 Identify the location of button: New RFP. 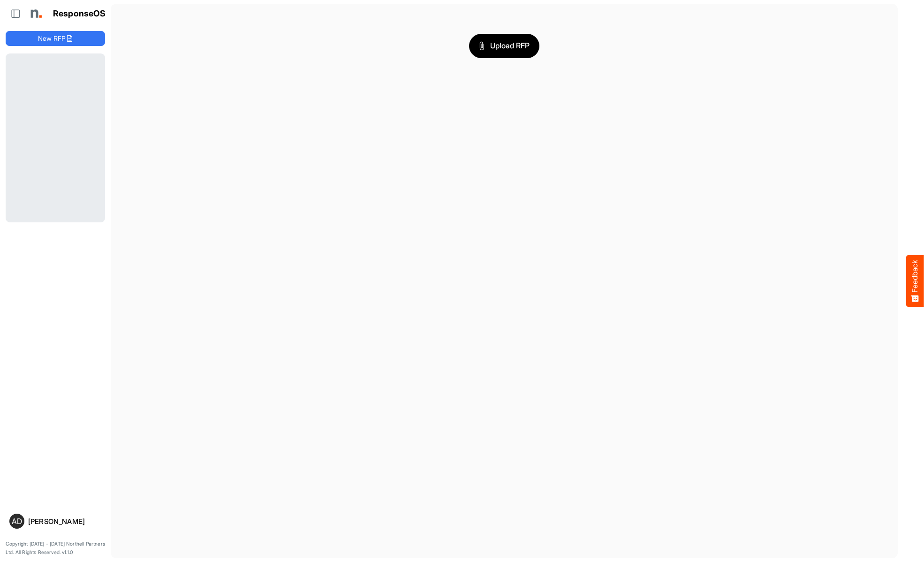
(55, 38).